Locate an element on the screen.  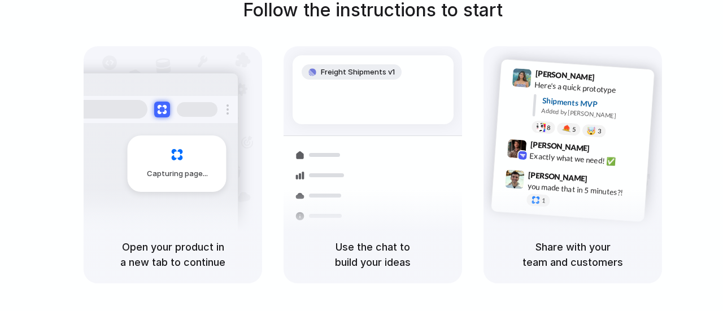
span: Freight Shipments v1 is located at coordinates (358, 72).